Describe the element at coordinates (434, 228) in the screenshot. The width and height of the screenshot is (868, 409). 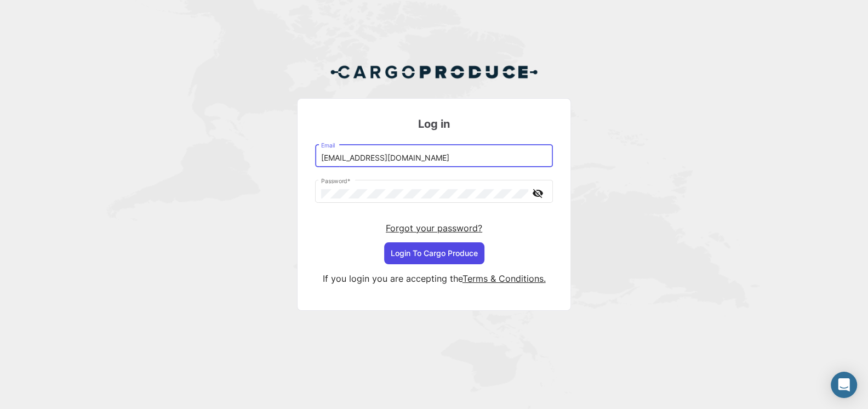
I see `a: Forgot your password?` at that location.